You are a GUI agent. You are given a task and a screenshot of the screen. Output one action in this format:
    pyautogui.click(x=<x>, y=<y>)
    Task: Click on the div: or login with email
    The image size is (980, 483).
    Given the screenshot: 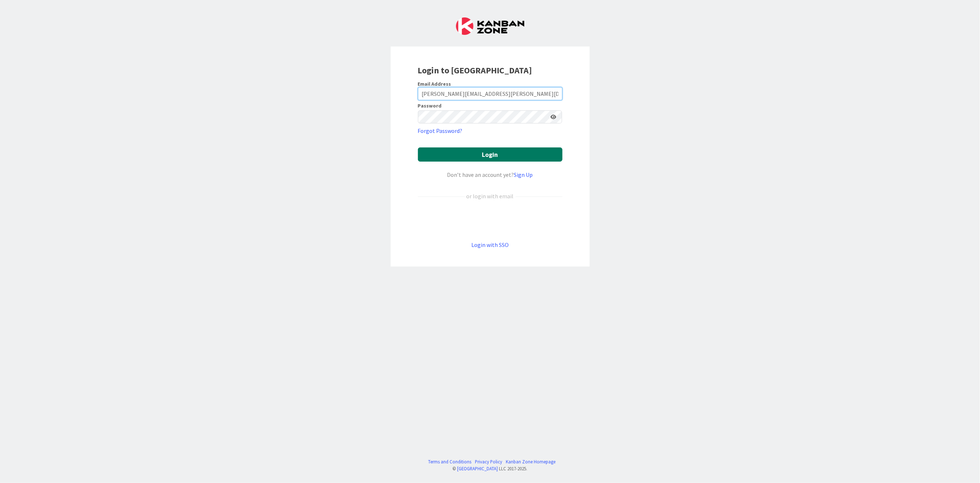 What is the action you would take?
    pyautogui.click(x=490, y=196)
    